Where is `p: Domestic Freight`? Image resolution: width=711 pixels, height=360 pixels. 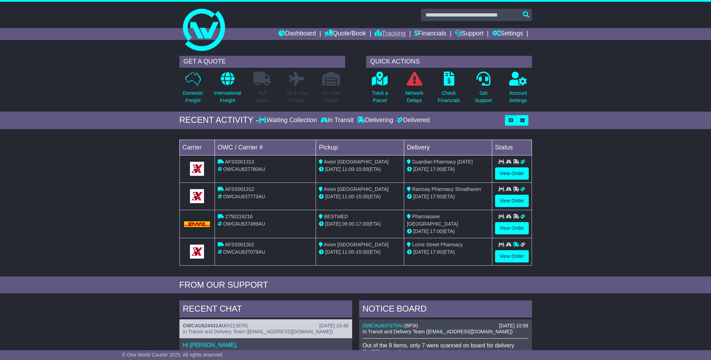 p: Domestic Freight is located at coordinates (193, 97).